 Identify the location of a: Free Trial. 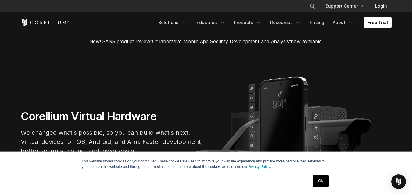
(377, 23).